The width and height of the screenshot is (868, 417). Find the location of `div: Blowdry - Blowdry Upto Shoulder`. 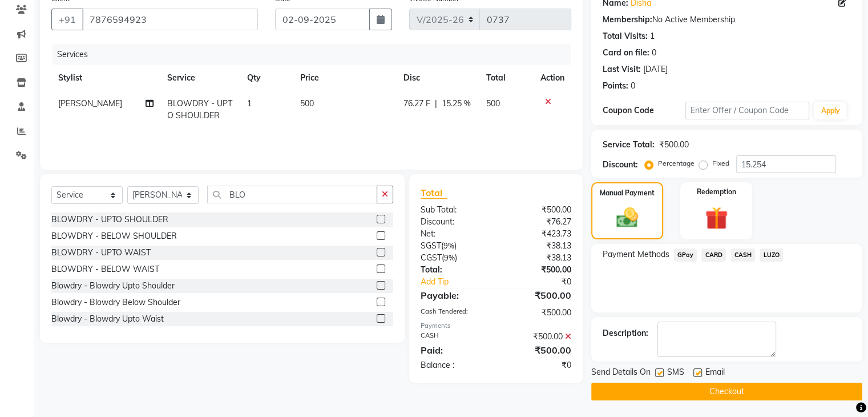

div: Blowdry - Blowdry Upto Shoulder is located at coordinates (113, 286).